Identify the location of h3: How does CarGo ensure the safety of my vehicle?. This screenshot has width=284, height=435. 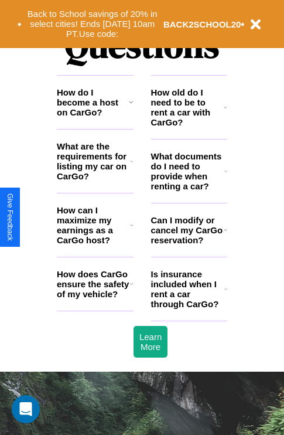
(93, 284).